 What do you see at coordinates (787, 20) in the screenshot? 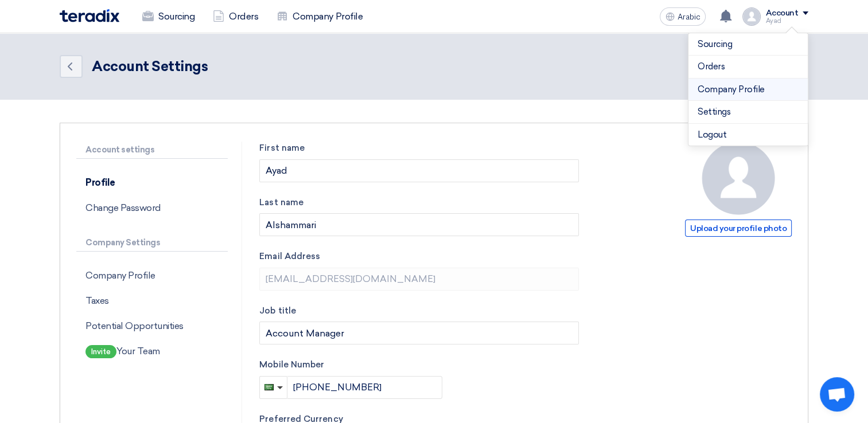
I see `div: Ayad` at bounding box center [787, 20].